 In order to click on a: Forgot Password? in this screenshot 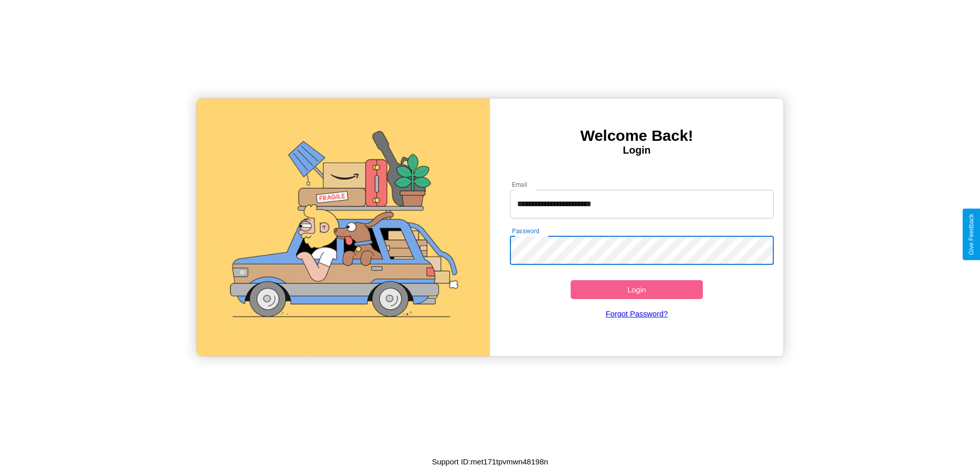, I will do `click(637, 313)`.